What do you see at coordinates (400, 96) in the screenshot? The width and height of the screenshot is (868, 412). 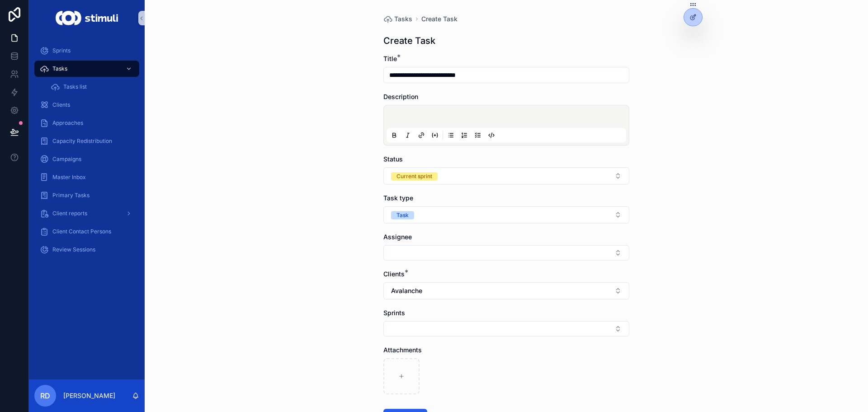 I see `span: Description` at bounding box center [400, 96].